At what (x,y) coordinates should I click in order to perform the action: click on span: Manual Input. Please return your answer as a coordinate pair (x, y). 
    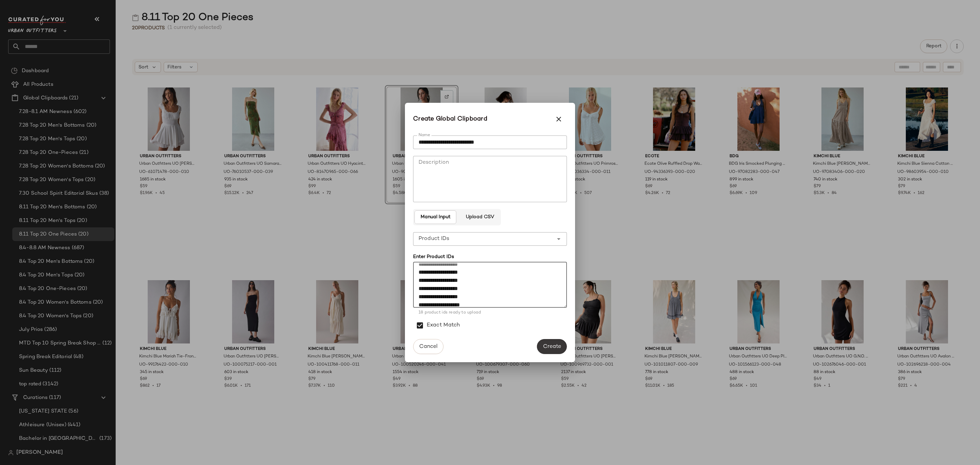
    Looking at the image, I should click on (435, 217).